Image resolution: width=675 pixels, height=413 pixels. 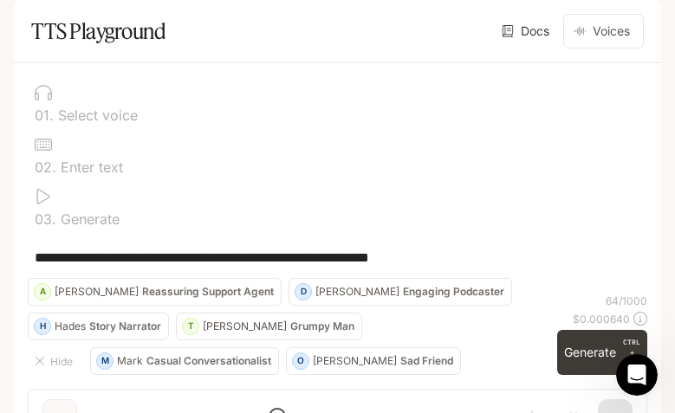 I want to click on p: Generate, so click(x=88, y=219).